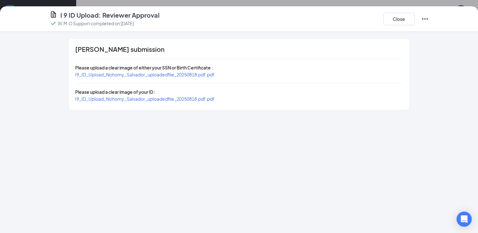 The width and height of the screenshot is (478, 233). I want to click on svg: Checkmark, so click(53, 23).